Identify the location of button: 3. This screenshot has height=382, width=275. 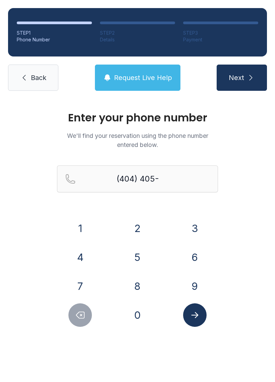
(195, 228).